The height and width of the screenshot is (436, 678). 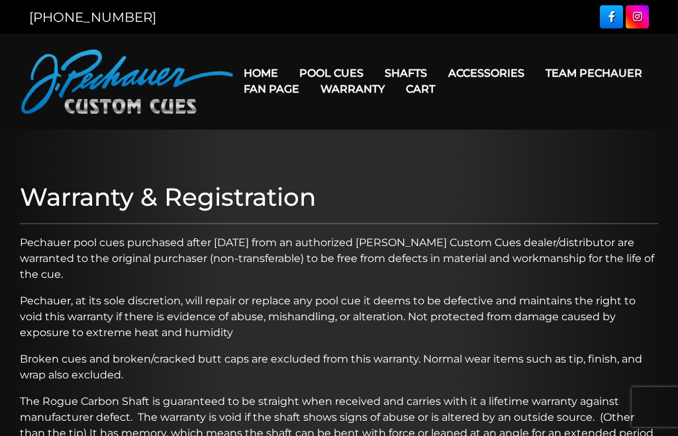 I want to click on a: Accessories, so click(x=486, y=73).